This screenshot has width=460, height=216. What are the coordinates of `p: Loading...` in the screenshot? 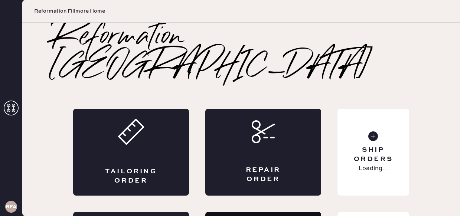 It's located at (373, 168).